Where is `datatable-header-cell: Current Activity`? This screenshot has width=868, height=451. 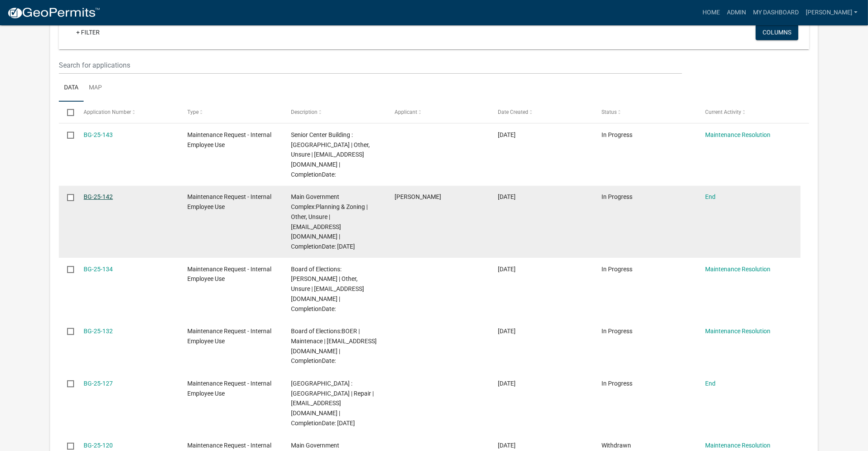 datatable-header-cell: Current Activity is located at coordinates (749, 112).